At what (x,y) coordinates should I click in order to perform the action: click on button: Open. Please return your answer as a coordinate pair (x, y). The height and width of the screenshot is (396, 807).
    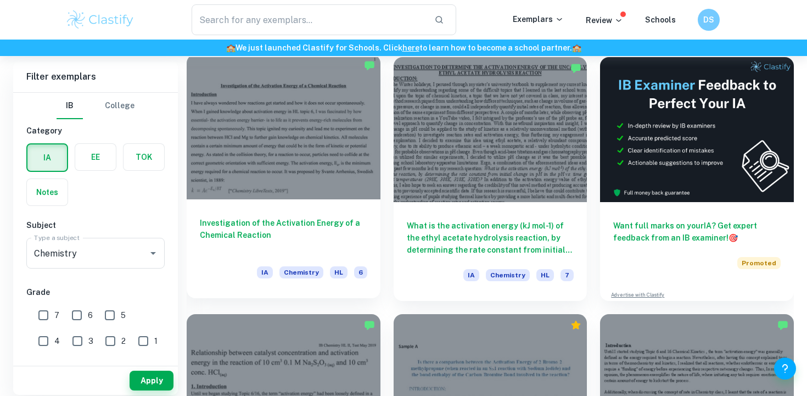
    Looking at the image, I should click on (153, 253).